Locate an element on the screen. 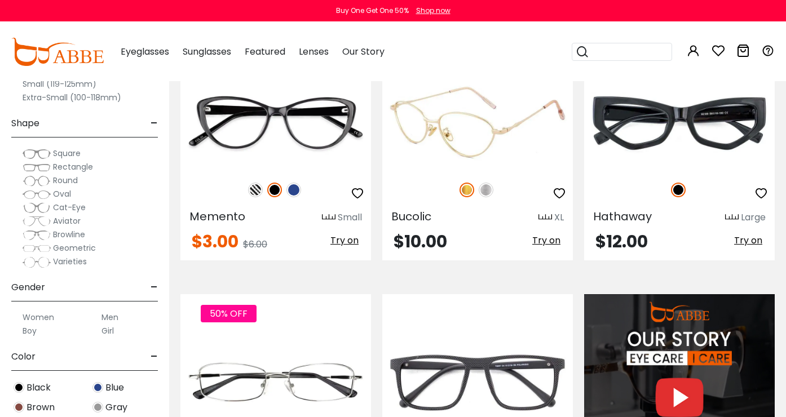 Image resolution: width=786 pixels, height=417 pixels. span: Shape is located at coordinates (25, 123).